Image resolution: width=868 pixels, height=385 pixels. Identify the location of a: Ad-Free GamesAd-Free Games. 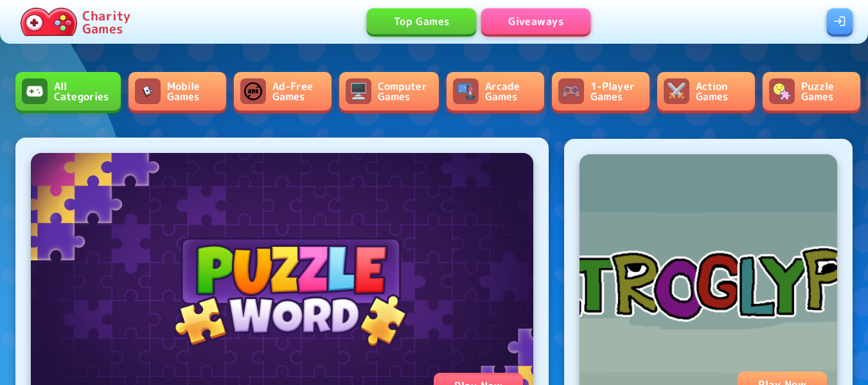
(283, 92).